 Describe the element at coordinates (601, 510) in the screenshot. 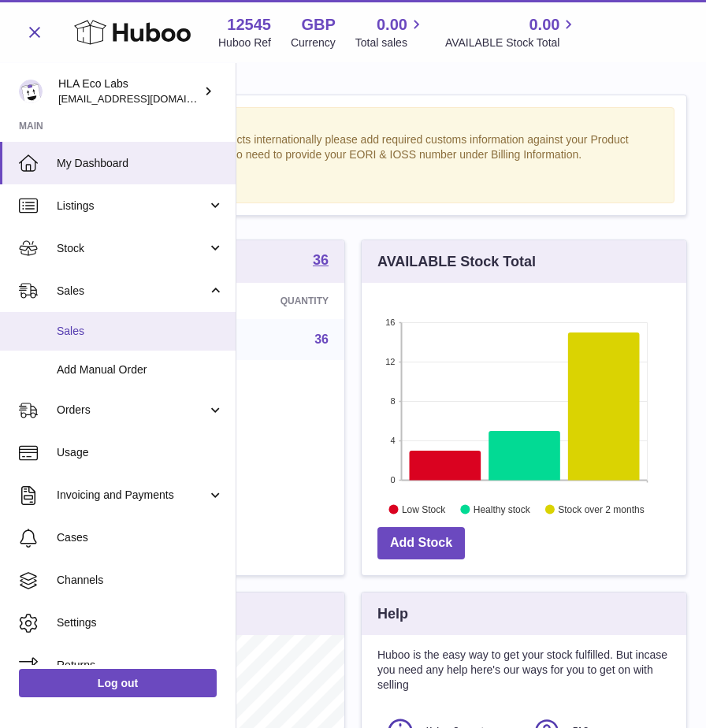

I see `text: Stock over 2 months` at that location.